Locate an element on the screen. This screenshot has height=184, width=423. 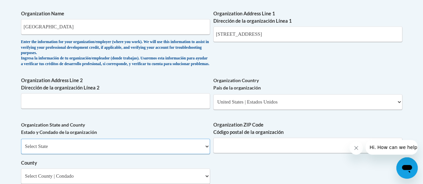
label: Organization Address Line 1 Dirección de la organización Línea 1 is located at coordinates (308, 17).